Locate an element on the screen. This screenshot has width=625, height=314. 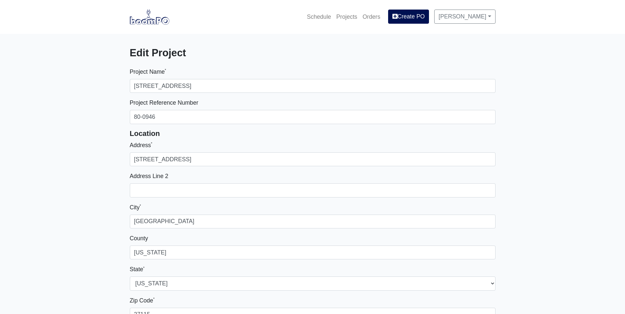
label: Zip Code is located at coordinates (142, 301).